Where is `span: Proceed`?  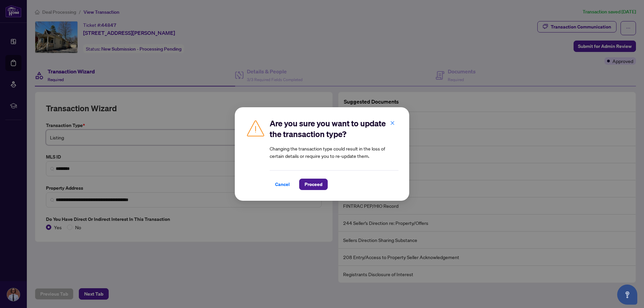
span: Proceed is located at coordinates (313, 184).